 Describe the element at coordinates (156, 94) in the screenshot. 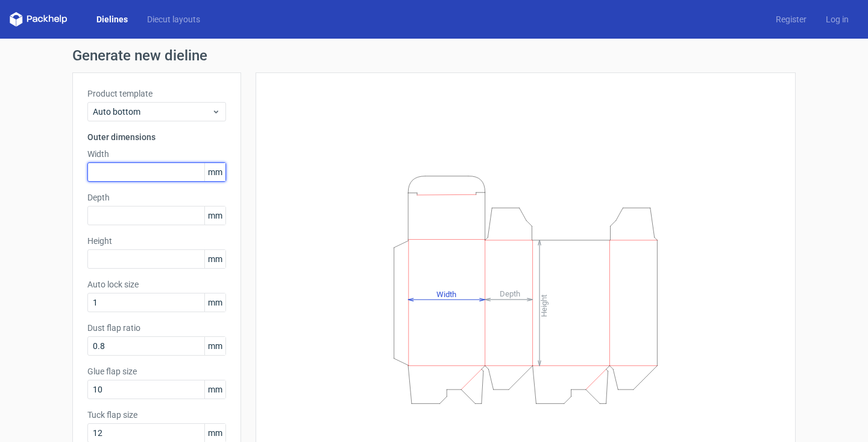

I see `label: Product template` at that location.